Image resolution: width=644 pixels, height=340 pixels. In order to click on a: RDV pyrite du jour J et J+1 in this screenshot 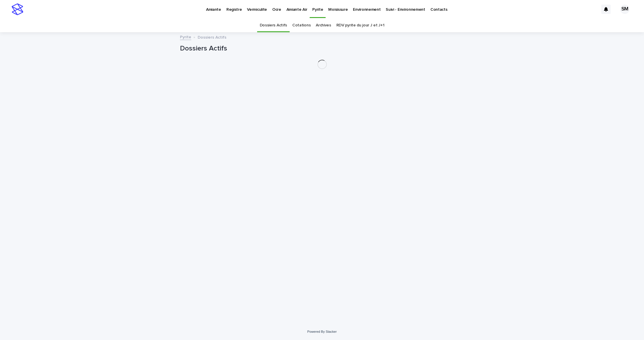, I will do `click(361, 25)`.